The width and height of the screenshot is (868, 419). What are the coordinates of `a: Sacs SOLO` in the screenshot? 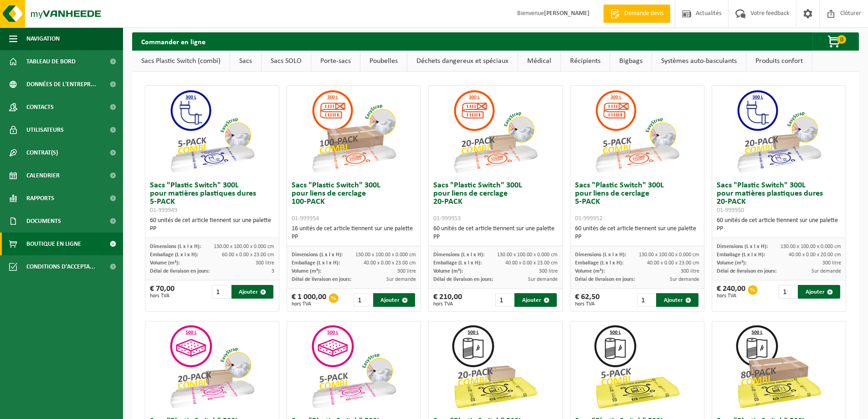 It's located at (286, 61).